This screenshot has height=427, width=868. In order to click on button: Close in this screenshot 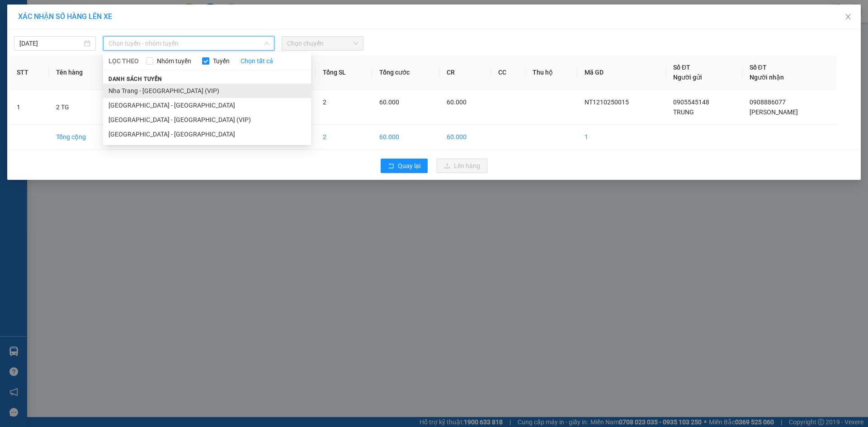, I will do `click(848, 17)`.